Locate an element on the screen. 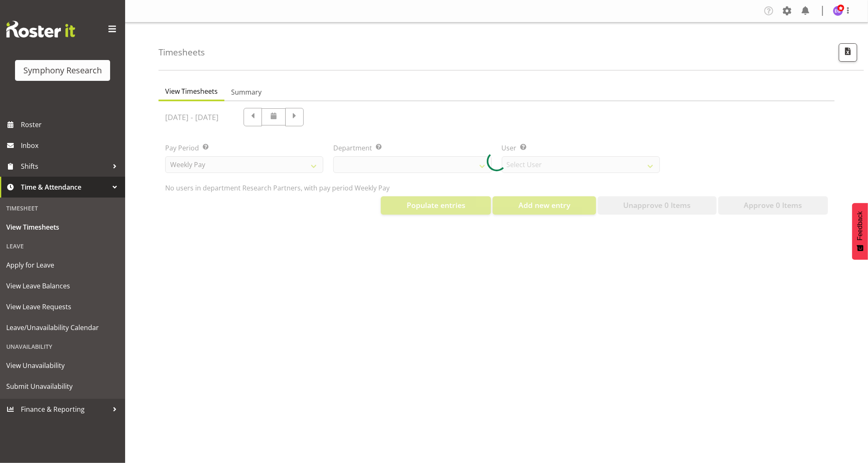 The height and width of the screenshot is (463, 868). a: Leave/Unavailability Calendar is located at coordinates (62, 328).